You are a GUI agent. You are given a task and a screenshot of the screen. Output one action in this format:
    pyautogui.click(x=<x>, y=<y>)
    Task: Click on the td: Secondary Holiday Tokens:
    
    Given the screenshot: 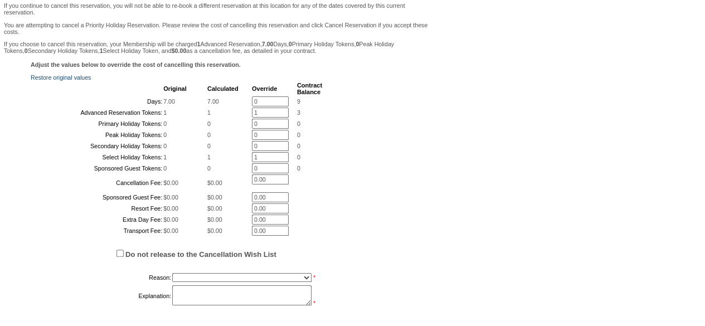 What is the action you would take?
    pyautogui.click(x=97, y=146)
    